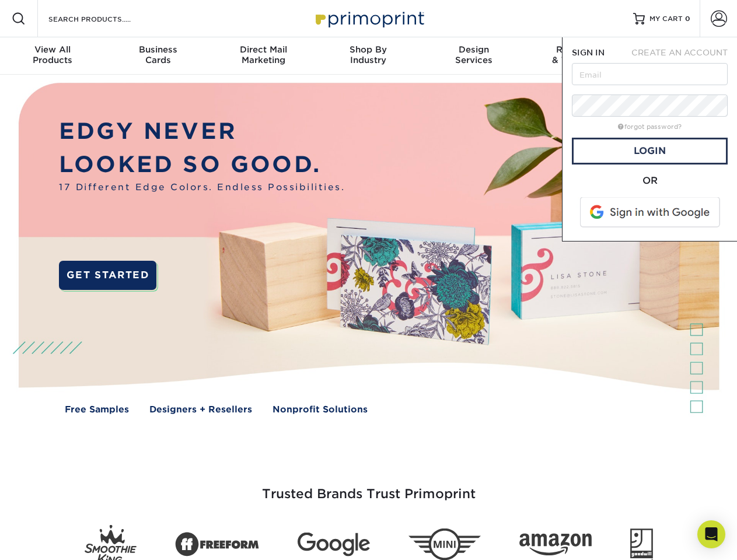 Image resolution: width=737 pixels, height=560 pixels. I want to click on a: Direct MailMarketing, so click(263, 56).